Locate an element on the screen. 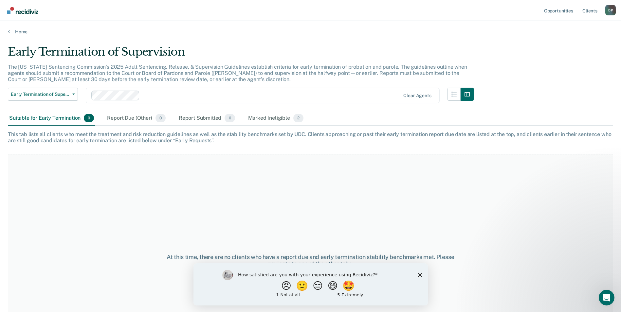  button: Early Termination of Supervision is located at coordinates (43, 94).